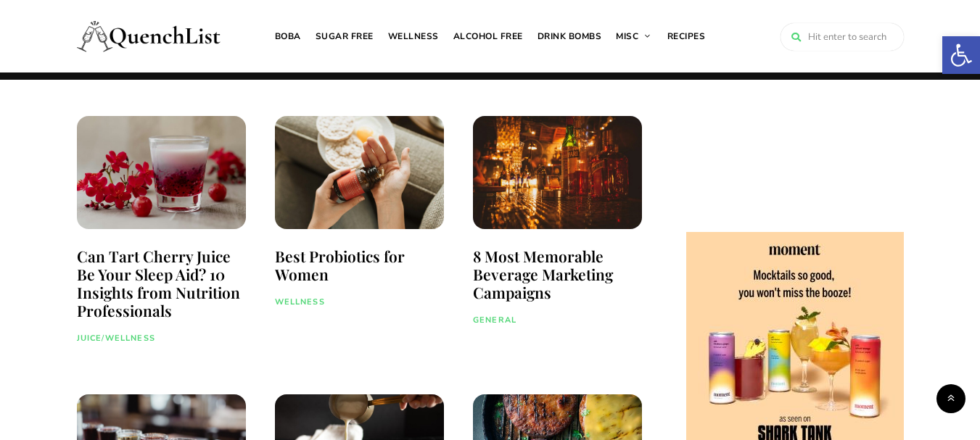 The image size is (980, 440). What do you see at coordinates (339, 265) in the screenshot?
I see `a: Best Probiotics for Women` at bounding box center [339, 265].